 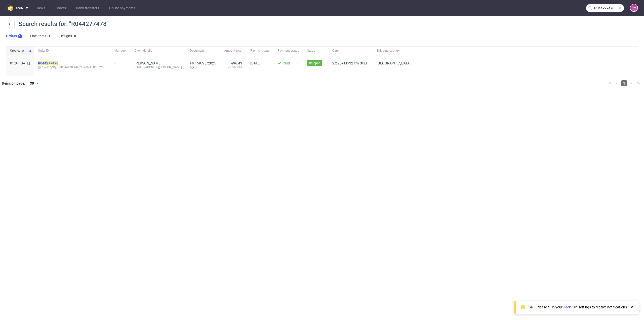 What do you see at coordinates (75, 36) in the screenshot?
I see `div: 0` at bounding box center [75, 36].